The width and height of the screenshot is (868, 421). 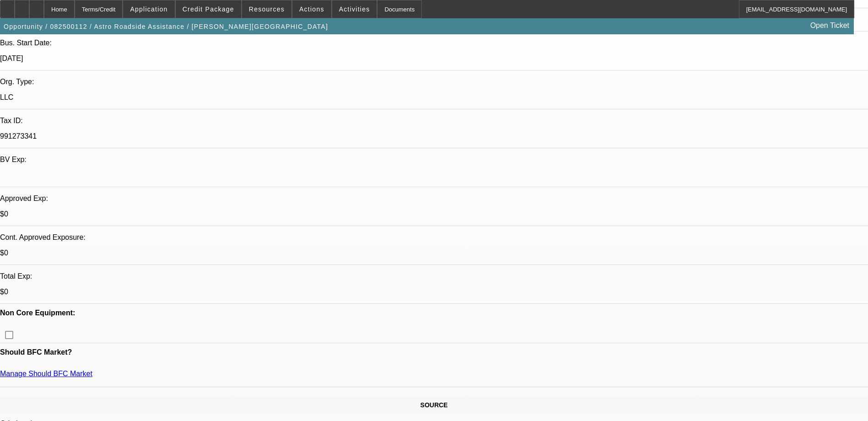 What do you see at coordinates (311, 9) in the screenshot?
I see `span: Actions` at bounding box center [311, 9].